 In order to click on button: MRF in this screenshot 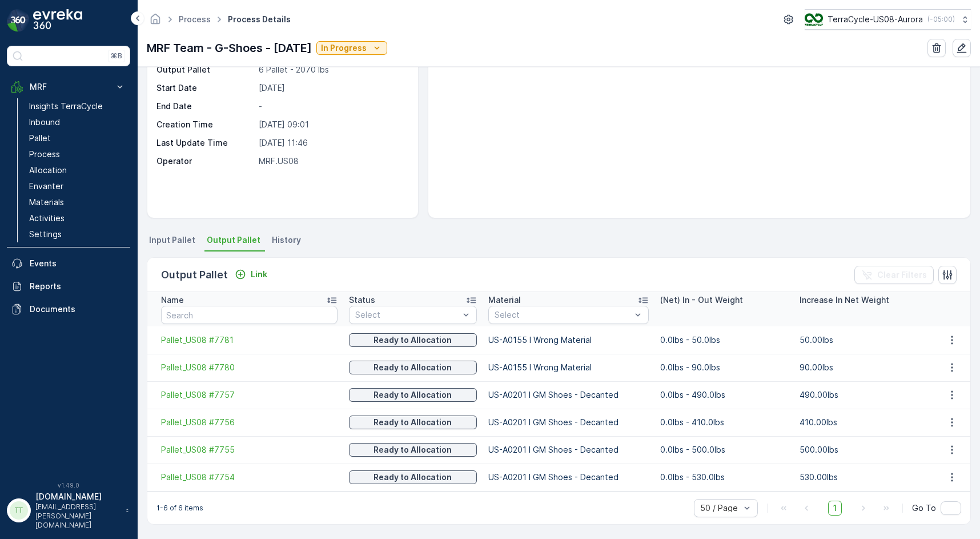, I will do `click(69, 87)`.